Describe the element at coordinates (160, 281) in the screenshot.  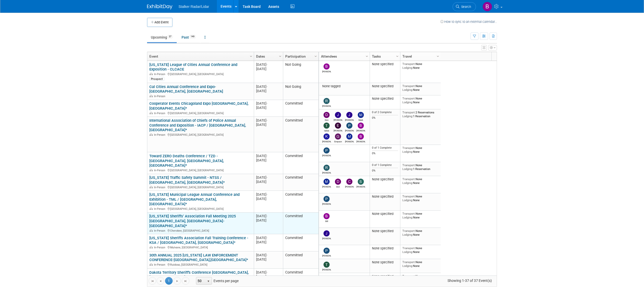
I see `span: Go to the previous page` at that location.